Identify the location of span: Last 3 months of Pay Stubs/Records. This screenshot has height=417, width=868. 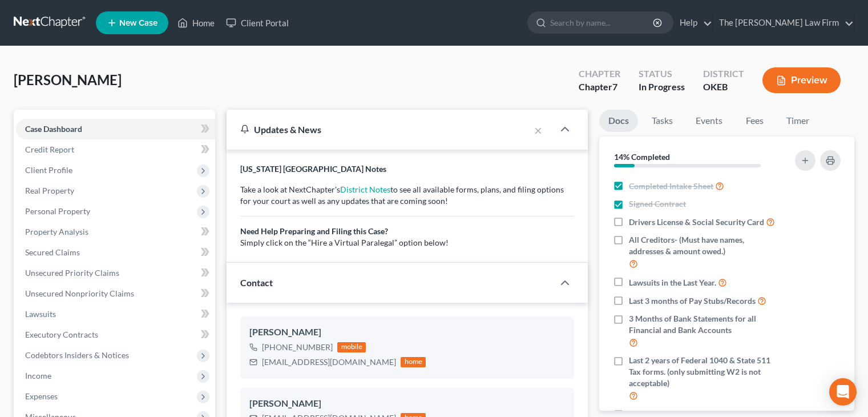
(692, 301).